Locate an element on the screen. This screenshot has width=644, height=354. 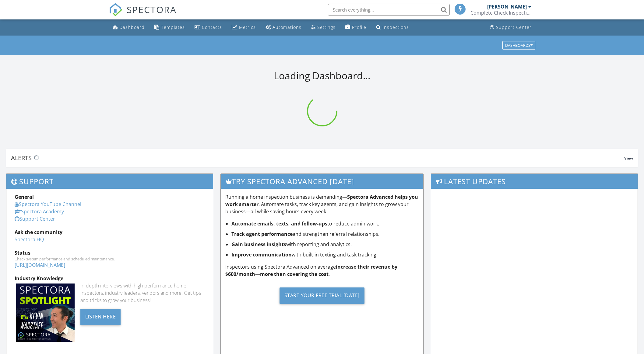
div: In-depth interviews with high-performance home inspectors, industry leaders, vendors and more. Ge... is located at coordinates (143, 293).